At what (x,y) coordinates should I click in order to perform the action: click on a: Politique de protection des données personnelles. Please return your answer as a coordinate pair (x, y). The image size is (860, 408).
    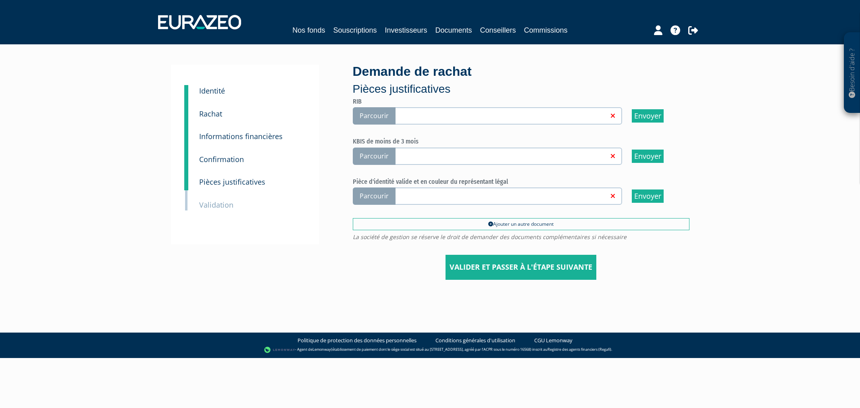
    Looking at the image, I should click on (357, 340).